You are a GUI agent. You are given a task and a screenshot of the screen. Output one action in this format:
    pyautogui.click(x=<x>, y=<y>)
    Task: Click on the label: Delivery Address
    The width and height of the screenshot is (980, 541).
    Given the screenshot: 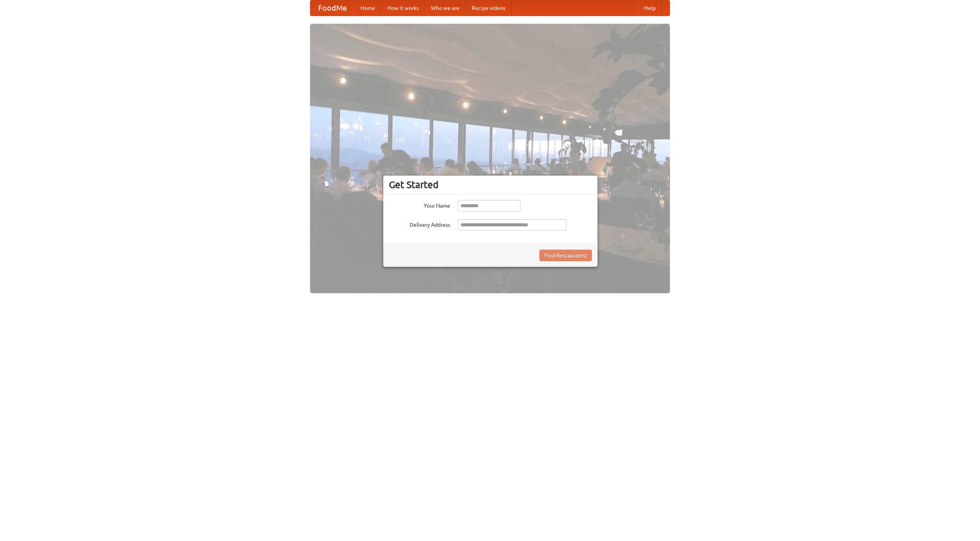 What is the action you would take?
    pyautogui.click(x=419, y=224)
    